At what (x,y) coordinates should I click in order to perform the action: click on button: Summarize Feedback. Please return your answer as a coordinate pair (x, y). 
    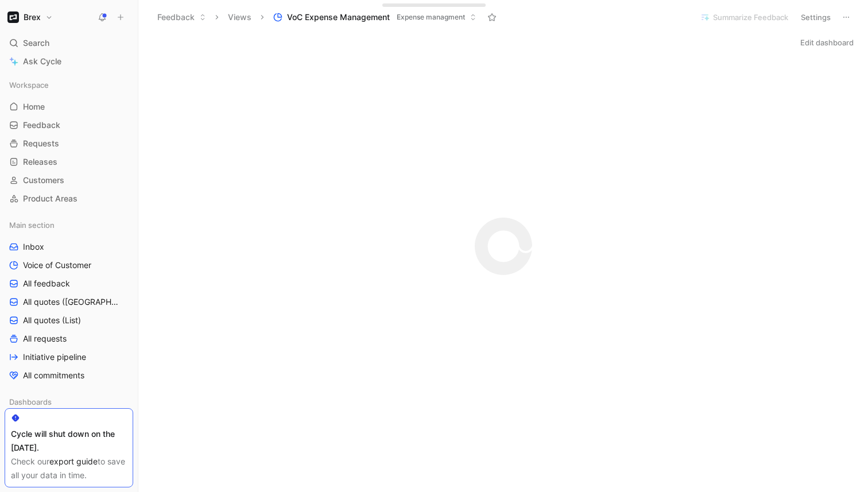
    Looking at the image, I should click on (744, 17).